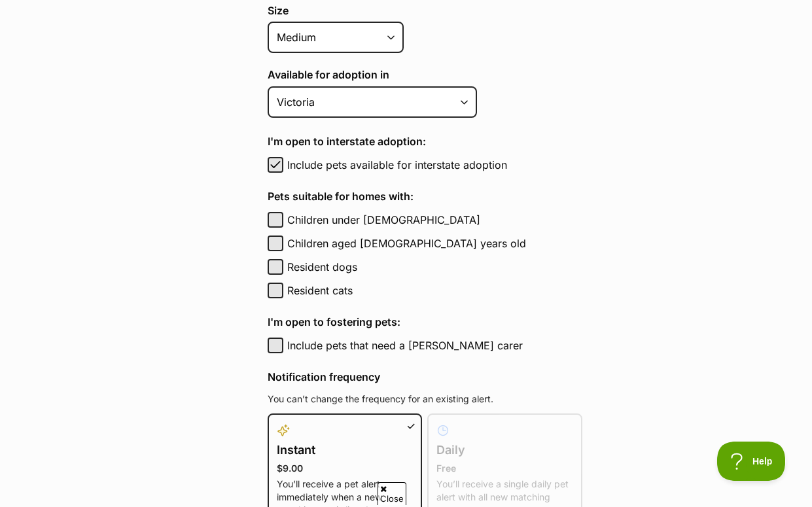 The height and width of the screenshot is (507, 812). Describe the element at coordinates (425, 376) in the screenshot. I see `h4: Notification frequency` at that location.